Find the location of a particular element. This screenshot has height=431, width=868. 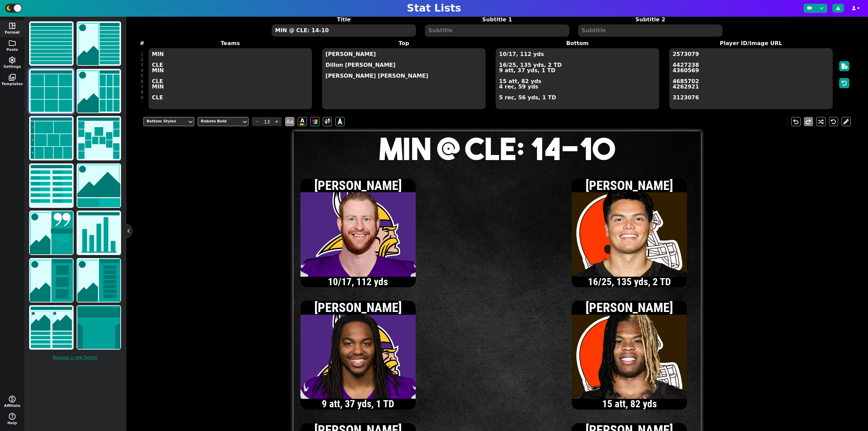

img: comparison is located at coordinates (51, 327).